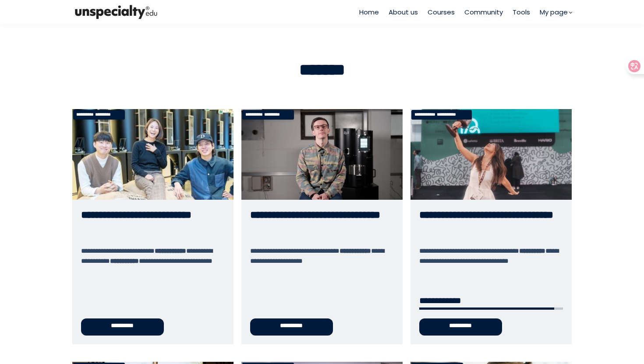  What do you see at coordinates (556, 12) in the screenshot?
I see `a: My page` at bounding box center [556, 12].